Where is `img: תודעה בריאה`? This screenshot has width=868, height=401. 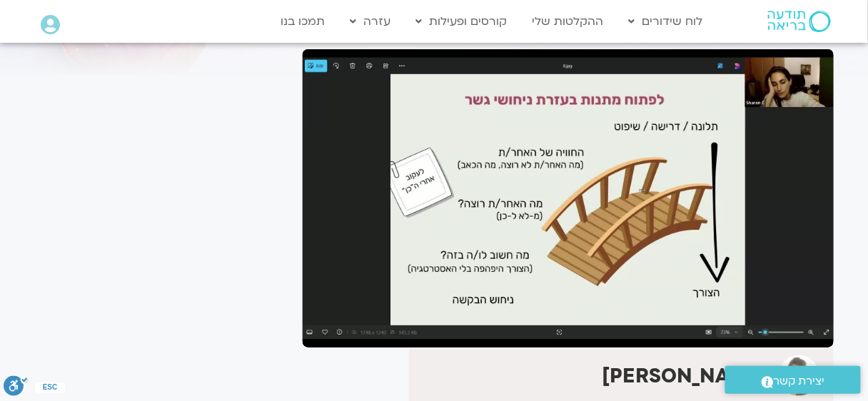
img: תודעה בריאה is located at coordinates (799, 22).